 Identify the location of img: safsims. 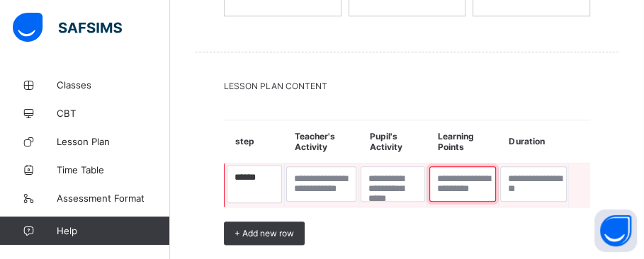
(67, 27).